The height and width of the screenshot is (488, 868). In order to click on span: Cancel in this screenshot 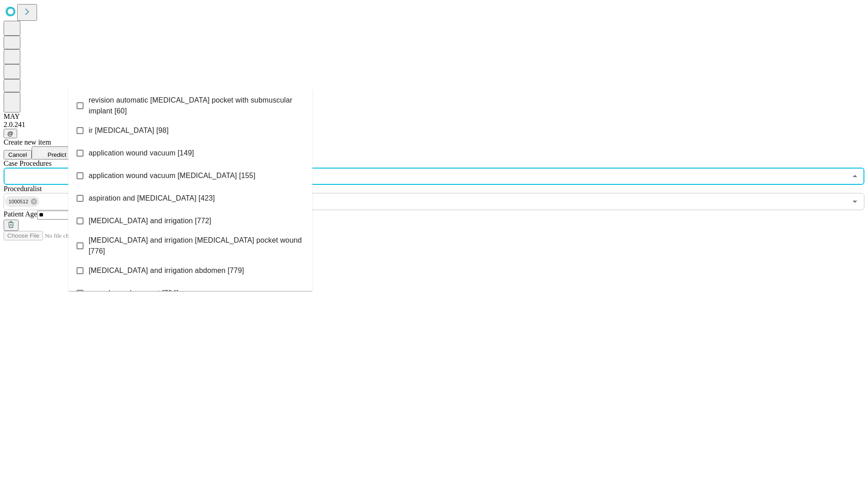, I will do `click(18, 154)`.